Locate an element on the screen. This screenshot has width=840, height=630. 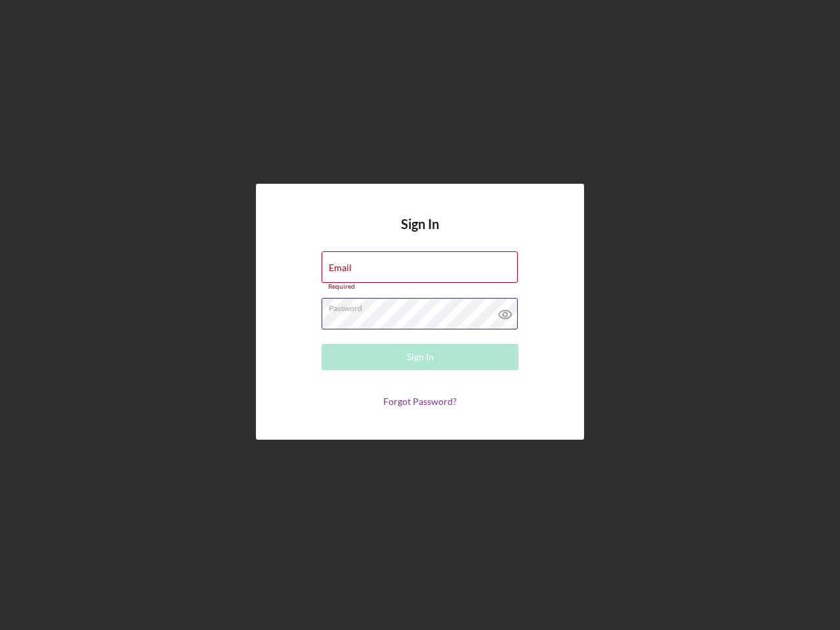
label: Password is located at coordinates (424, 306).